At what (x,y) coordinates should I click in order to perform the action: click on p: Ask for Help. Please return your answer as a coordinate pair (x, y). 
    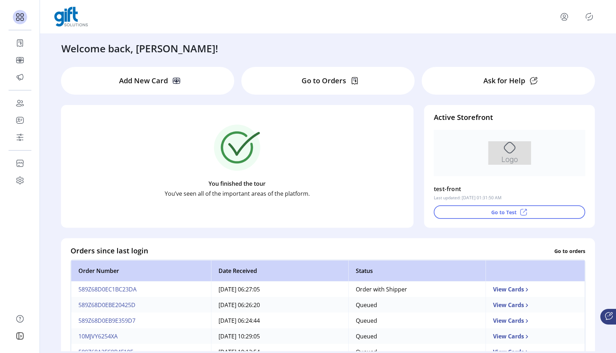
    Looking at the image, I should click on (504, 81).